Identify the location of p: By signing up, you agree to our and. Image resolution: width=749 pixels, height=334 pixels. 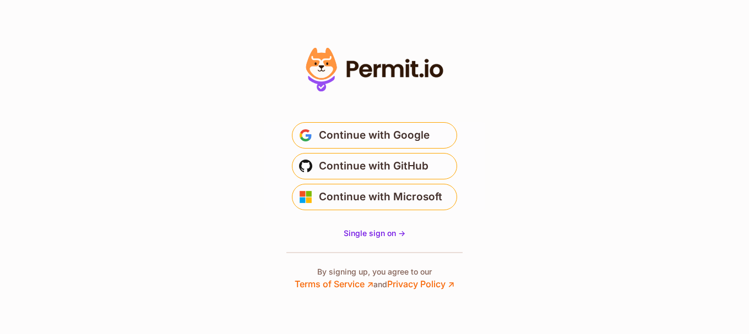
(374, 279).